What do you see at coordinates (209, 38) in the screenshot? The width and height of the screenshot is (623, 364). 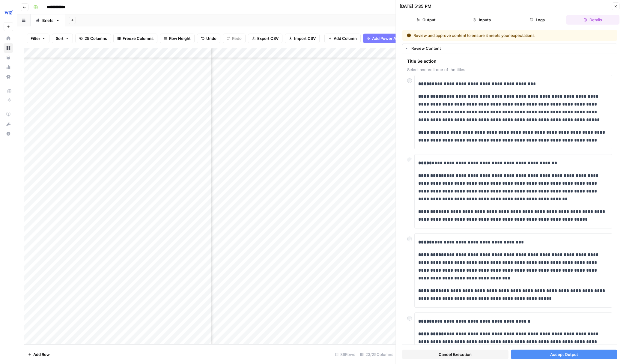 I see `button: Undo` at bounding box center [209, 38].